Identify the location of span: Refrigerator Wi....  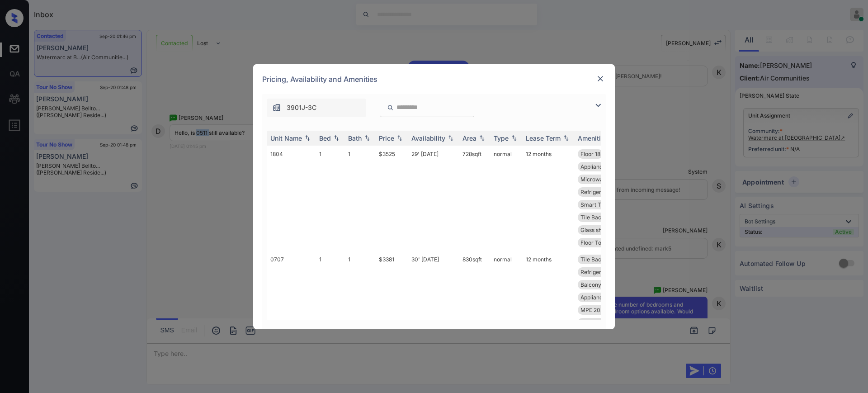
(602, 272).